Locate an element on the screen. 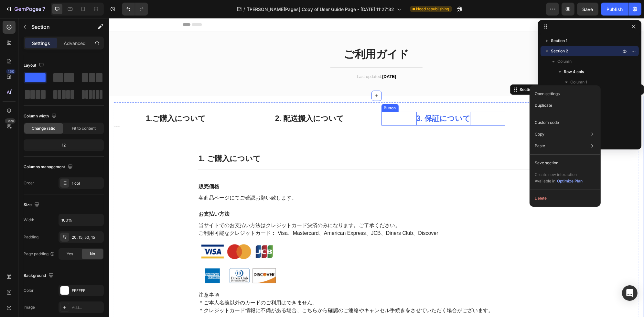 The width and height of the screenshot is (644, 317). img: gempages_534780848155657211-b0158e44-5f3e-4597-a4ab-2ecf18cb6f66.png is located at coordinates (130, 246).